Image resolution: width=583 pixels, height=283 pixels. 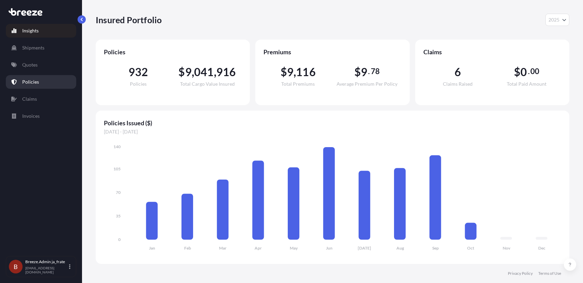 What do you see at coordinates (470, 248) in the screenshot?
I see `tspan: Oct` at bounding box center [470, 248].